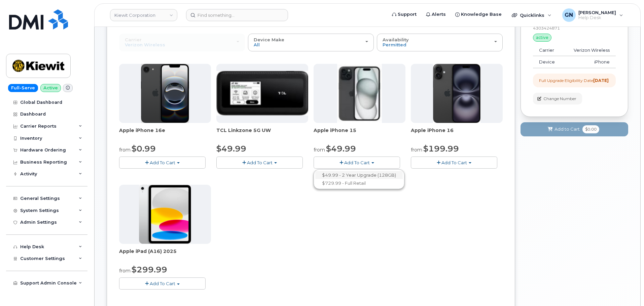  Describe the element at coordinates (574, 80) in the screenshot. I see `div: Full Upgrade Eligibility Date` at that location.